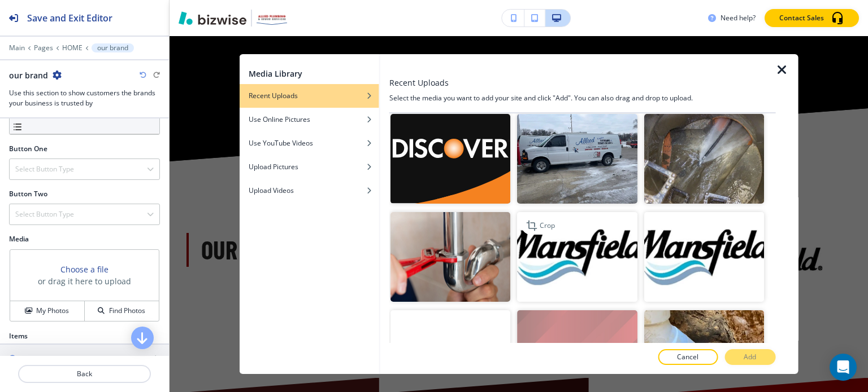 The height and width of the screenshot is (392, 868). Describe the element at coordinates (84, 269) in the screenshot. I see `button: Choose a file` at that location.